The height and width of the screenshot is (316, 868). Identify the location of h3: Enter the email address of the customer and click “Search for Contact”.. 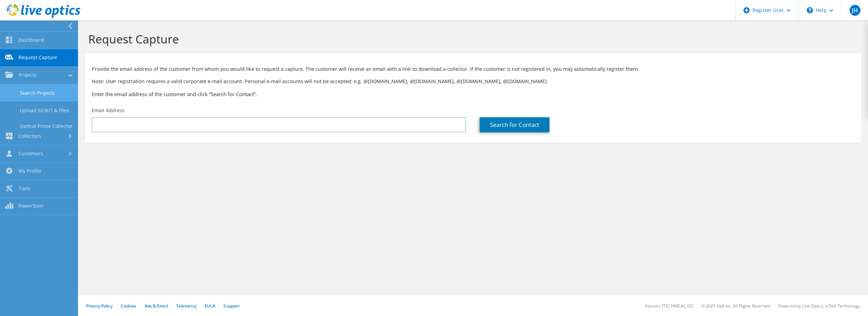
(473, 94).